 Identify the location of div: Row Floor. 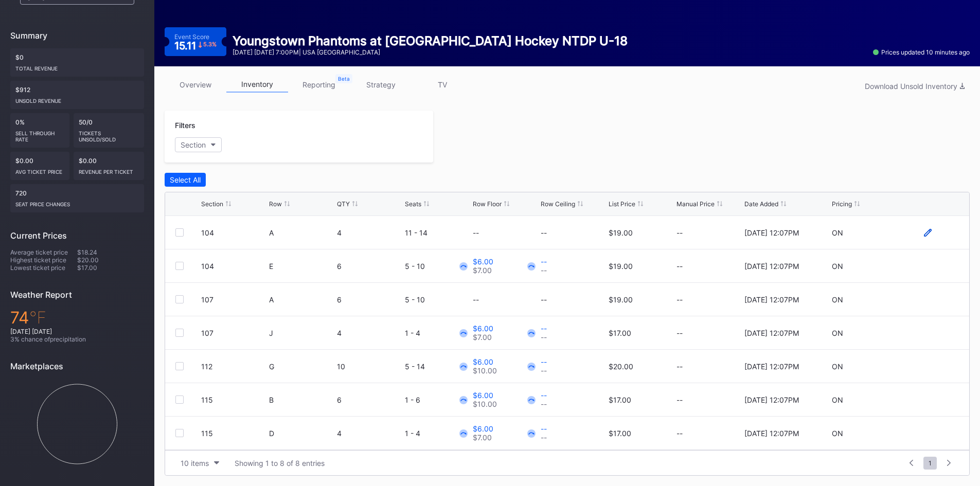
(487, 203).